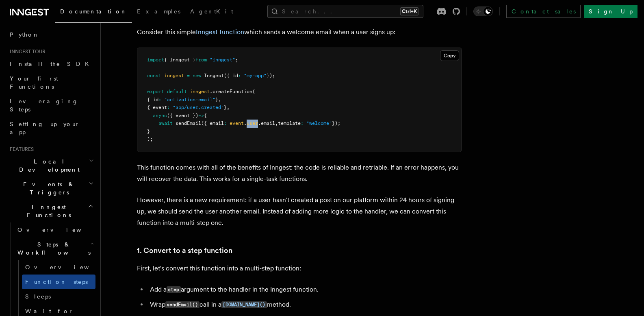 This screenshot has width=644, height=316. What do you see at coordinates (158, 12) in the screenshot?
I see `a: Examples` at bounding box center [158, 12].